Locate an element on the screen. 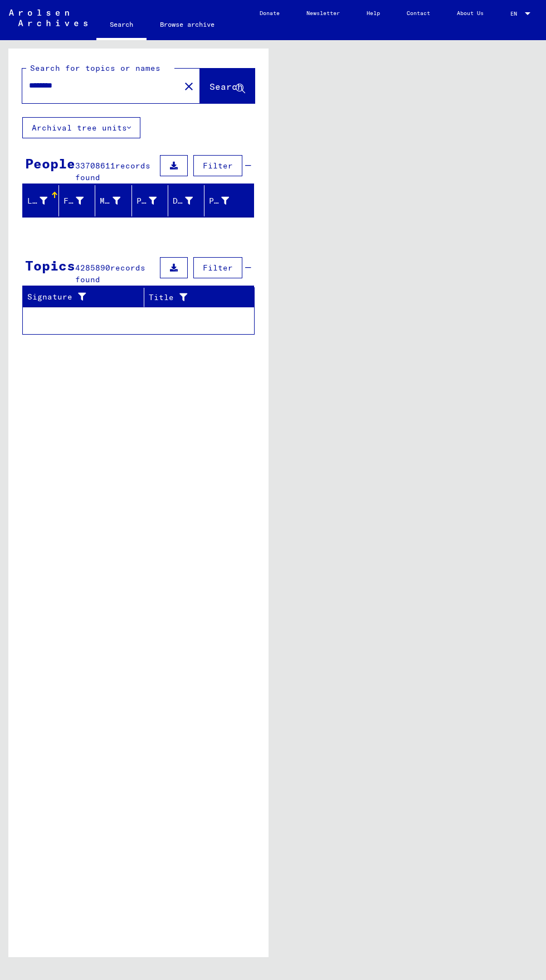 The image size is (546, 980). button: Archival tree units is located at coordinates (81, 127).